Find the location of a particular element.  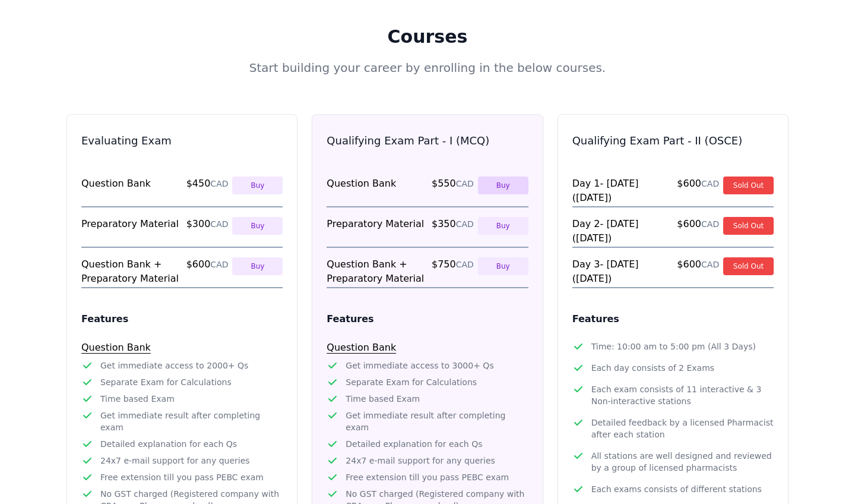

h1: Courses is located at coordinates (428, 36).